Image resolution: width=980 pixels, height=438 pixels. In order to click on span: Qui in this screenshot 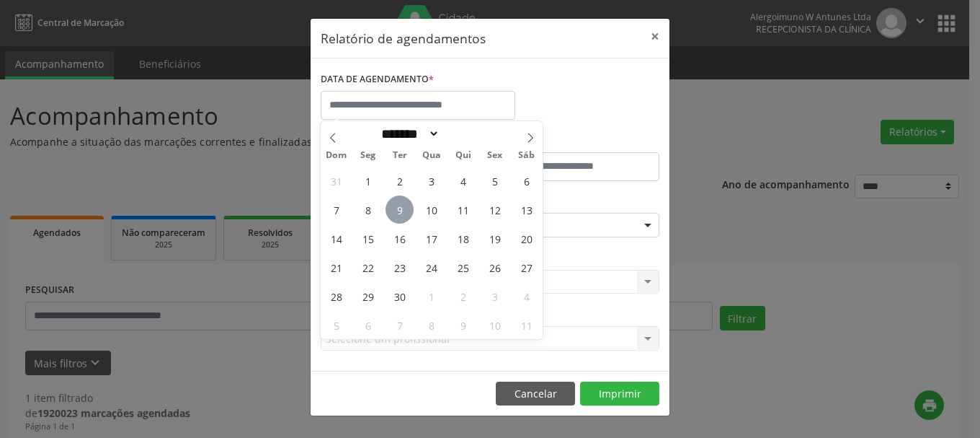, I will do `click(464, 155)`.